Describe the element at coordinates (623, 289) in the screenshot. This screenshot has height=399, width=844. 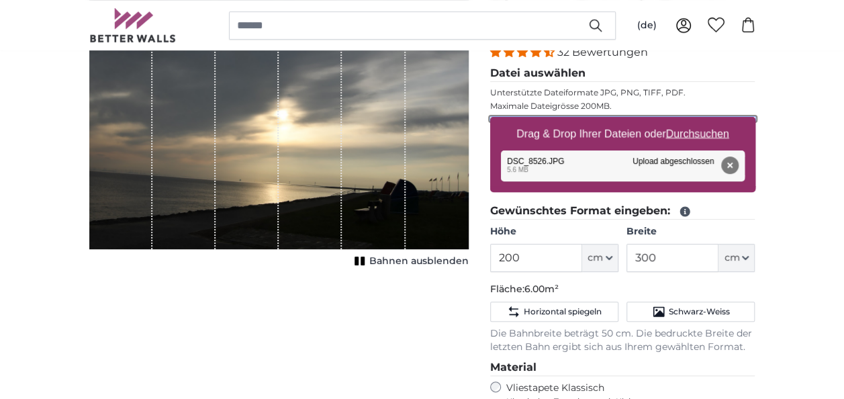
I see `p: Fläche:` at that location.